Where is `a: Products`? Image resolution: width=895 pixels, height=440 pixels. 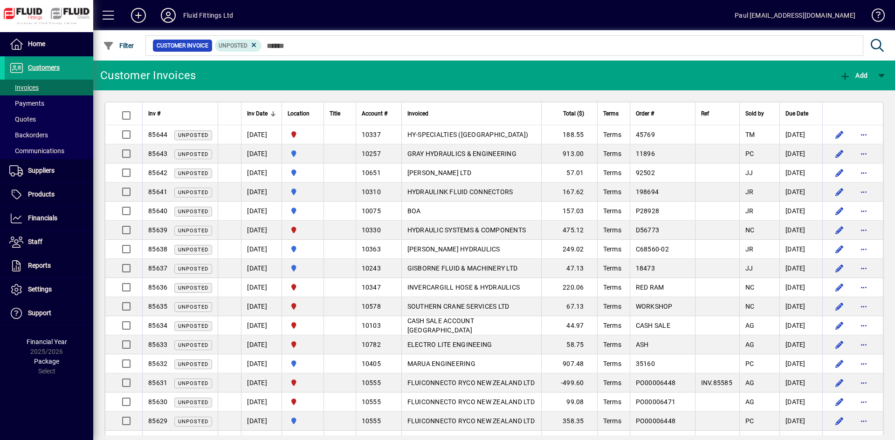
a: Products is located at coordinates (49, 195).